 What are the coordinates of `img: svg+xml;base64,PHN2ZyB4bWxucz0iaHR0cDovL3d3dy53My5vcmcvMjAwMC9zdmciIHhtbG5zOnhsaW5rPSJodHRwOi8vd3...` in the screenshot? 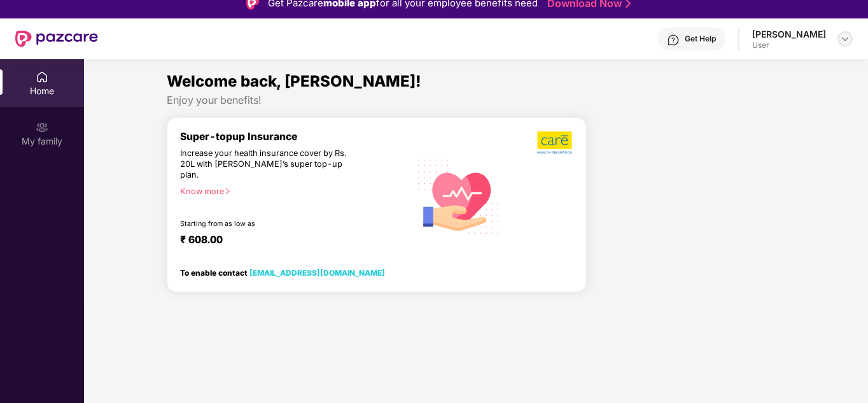 It's located at (458, 195).